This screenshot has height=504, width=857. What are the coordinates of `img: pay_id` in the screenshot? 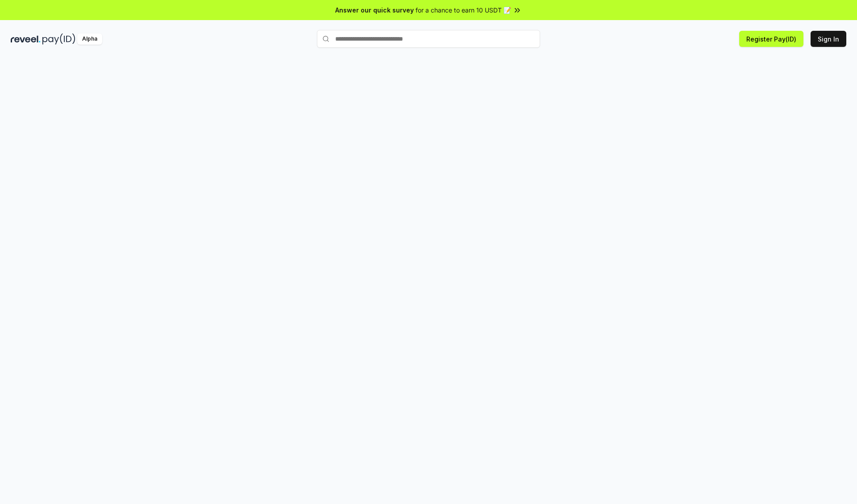 It's located at (59, 39).